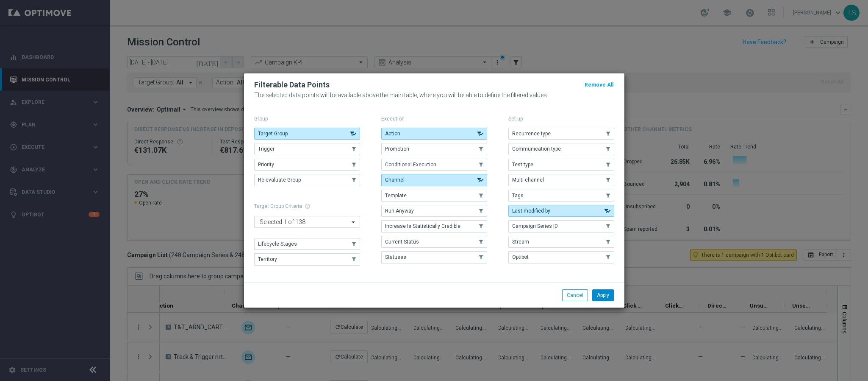 This screenshot has width=868, height=381. I want to click on button: Template, so click(434, 195).